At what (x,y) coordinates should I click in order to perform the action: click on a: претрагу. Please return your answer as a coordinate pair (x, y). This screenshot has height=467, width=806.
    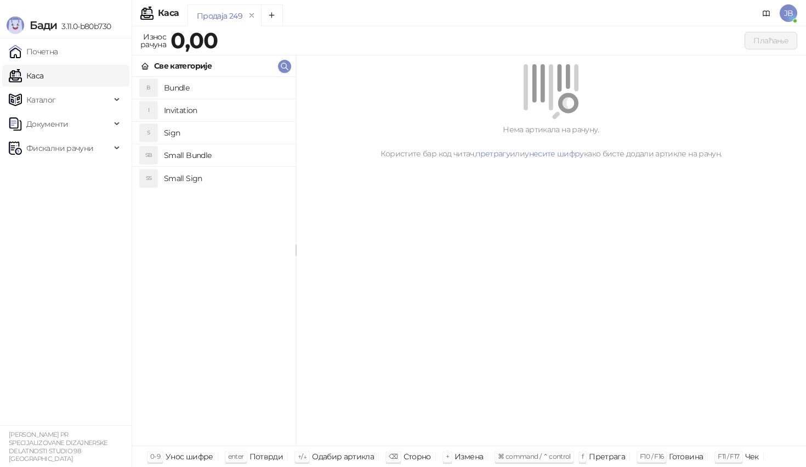
    Looking at the image, I should click on (493, 154).